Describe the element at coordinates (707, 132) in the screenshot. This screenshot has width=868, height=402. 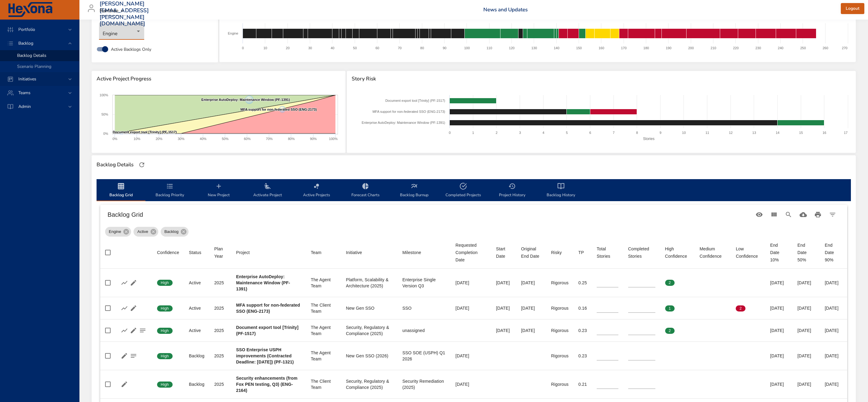
I see `text: 11` at that location.